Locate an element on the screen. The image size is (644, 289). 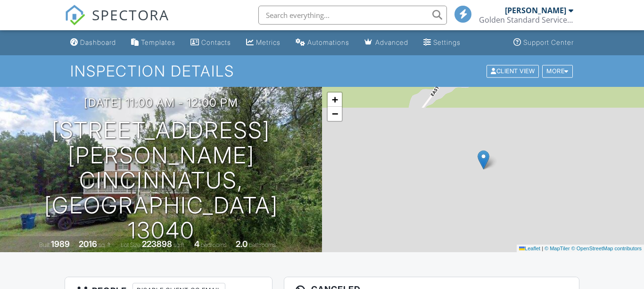
div: Metrics is located at coordinates (268, 42).